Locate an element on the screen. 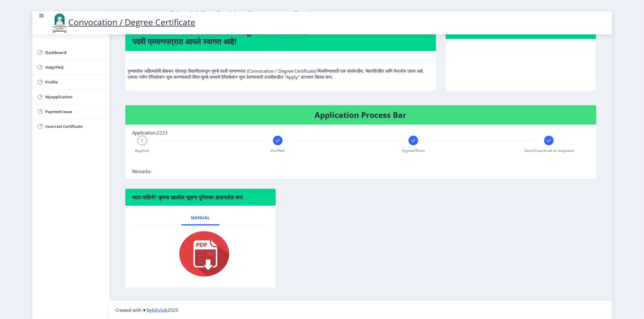 Image resolution: width=644 pixels, height=319 pixels. span: Dashboard is located at coordinates (75, 53).